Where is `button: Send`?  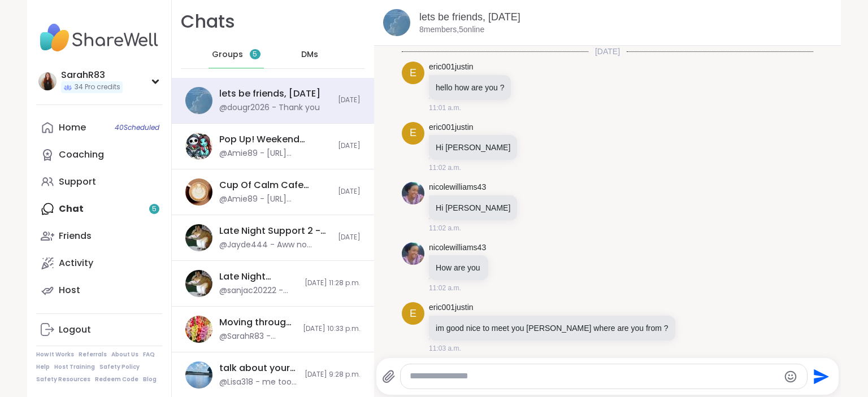
button: Send is located at coordinates (820, 376).